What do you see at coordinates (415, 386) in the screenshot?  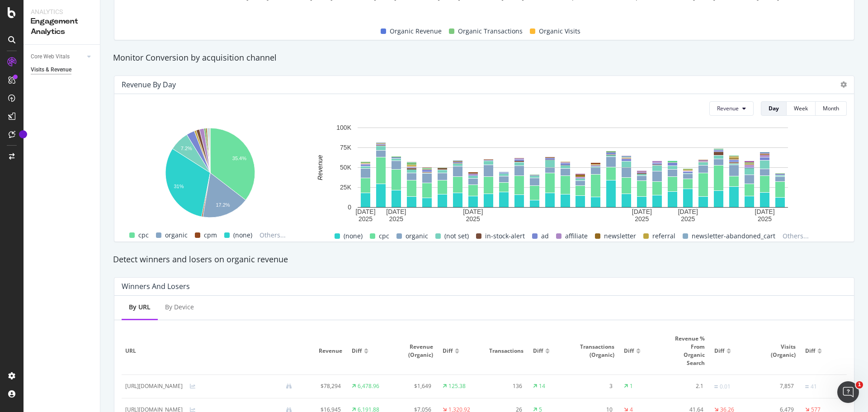 I see `div: $1,649` at bounding box center [415, 386].